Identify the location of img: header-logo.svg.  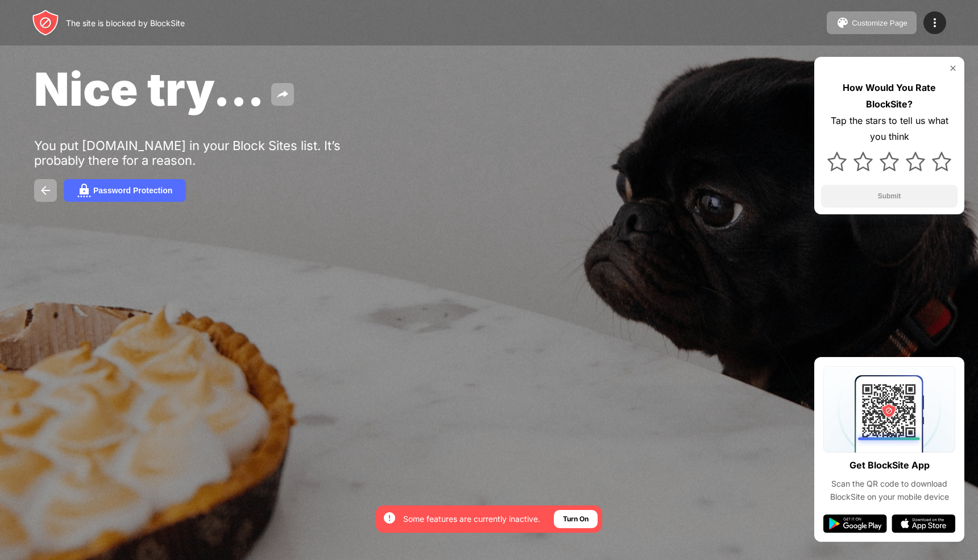
(45, 23).